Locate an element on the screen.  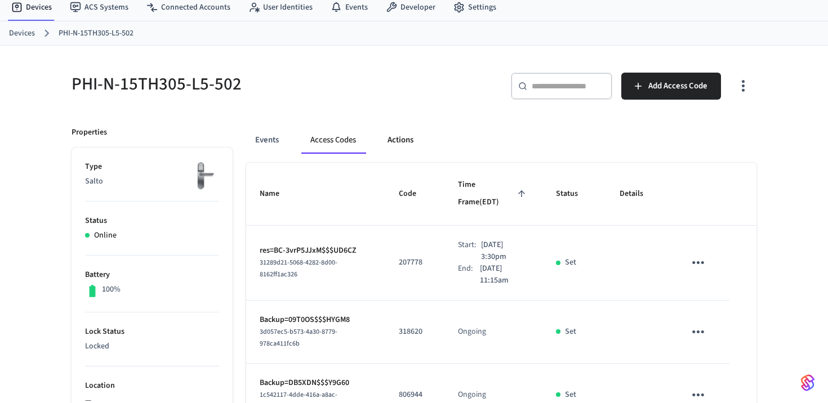
p: Location is located at coordinates (152, 386).